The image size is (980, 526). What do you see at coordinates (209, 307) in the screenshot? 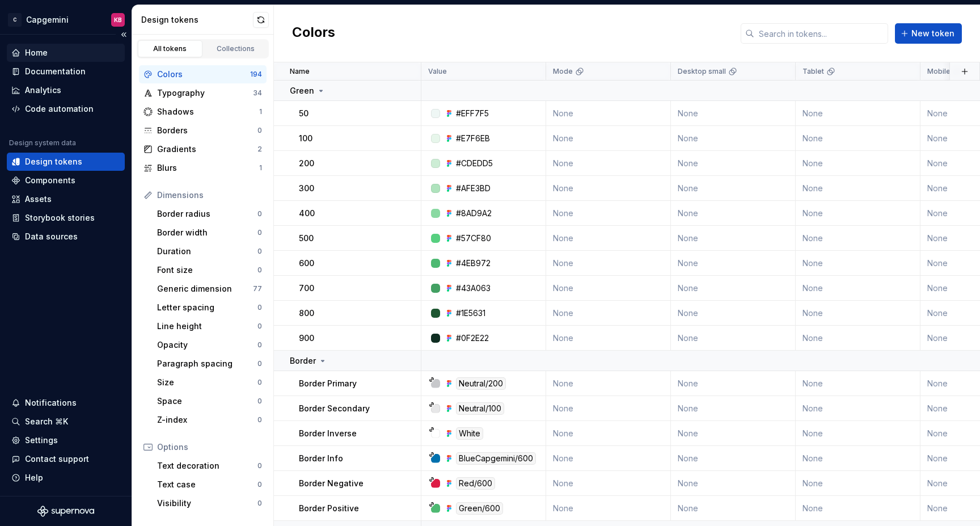
I see `a: Letter spacing0` at bounding box center [209, 307].